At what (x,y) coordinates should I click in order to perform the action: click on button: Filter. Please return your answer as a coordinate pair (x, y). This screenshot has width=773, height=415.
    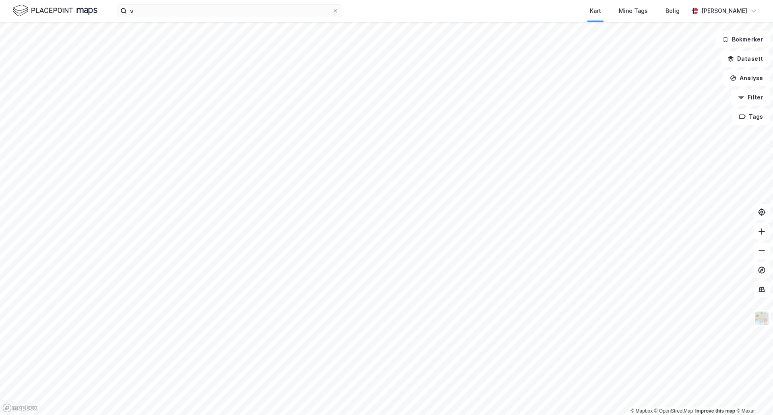
    Looking at the image, I should click on (750, 97).